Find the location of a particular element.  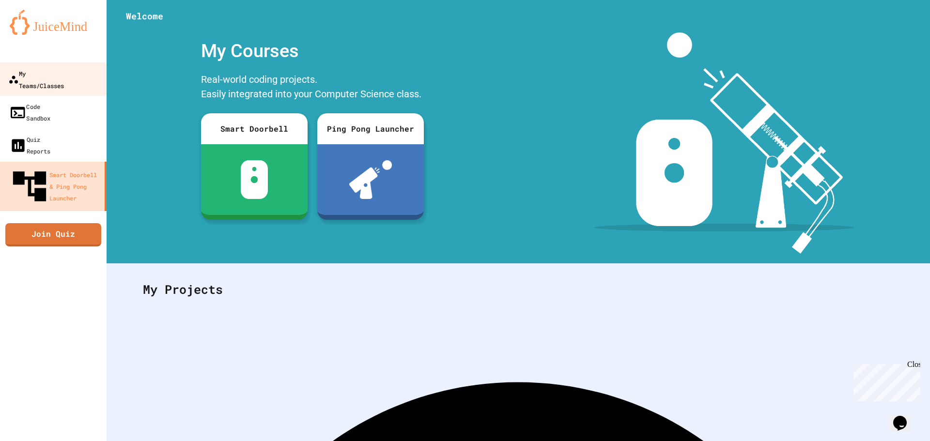

div: Quiz Reports is located at coordinates (30, 145).